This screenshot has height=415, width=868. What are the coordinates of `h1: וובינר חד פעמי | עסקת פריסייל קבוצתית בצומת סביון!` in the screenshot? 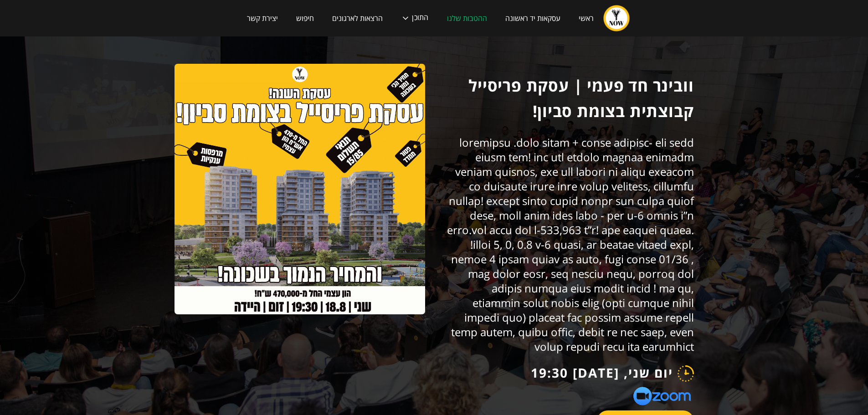 It's located at (568, 98).